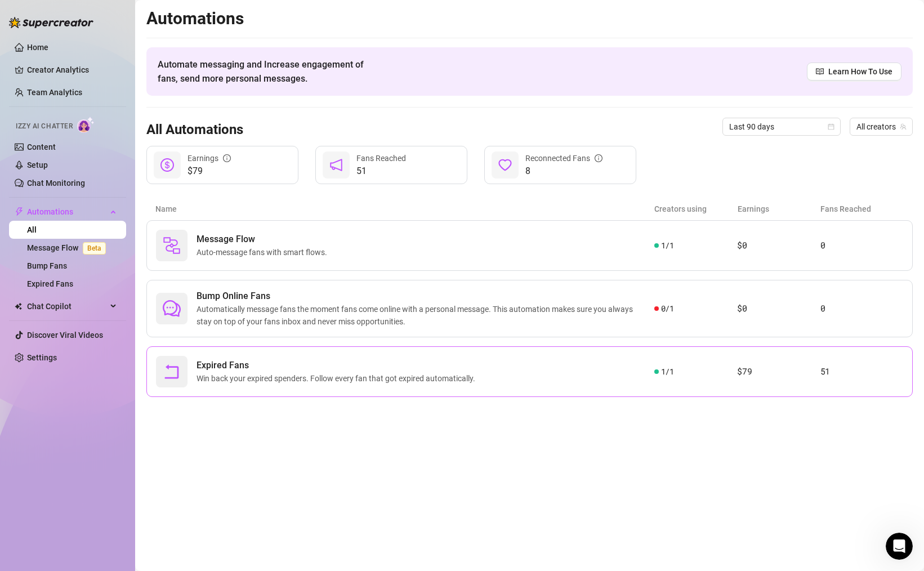 The width and height of the screenshot is (924, 571). Describe the element at coordinates (425, 296) in the screenshot. I see `span: Bump Online Fans` at that location.